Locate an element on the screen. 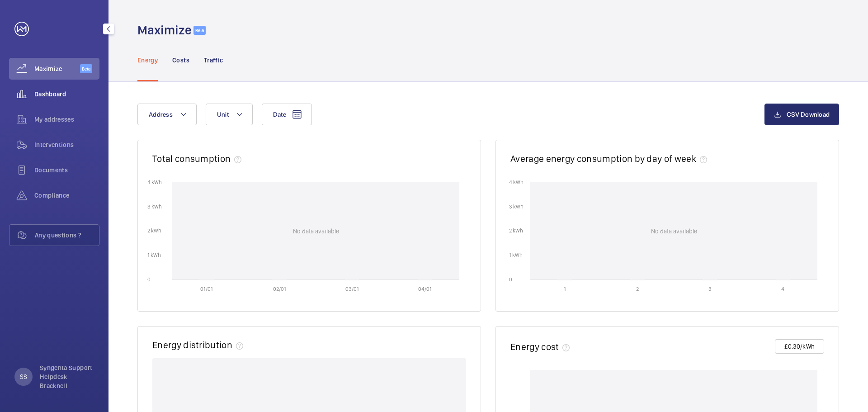 The width and height of the screenshot is (868, 412). h2: Total consumption is located at coordinates (191, 158).